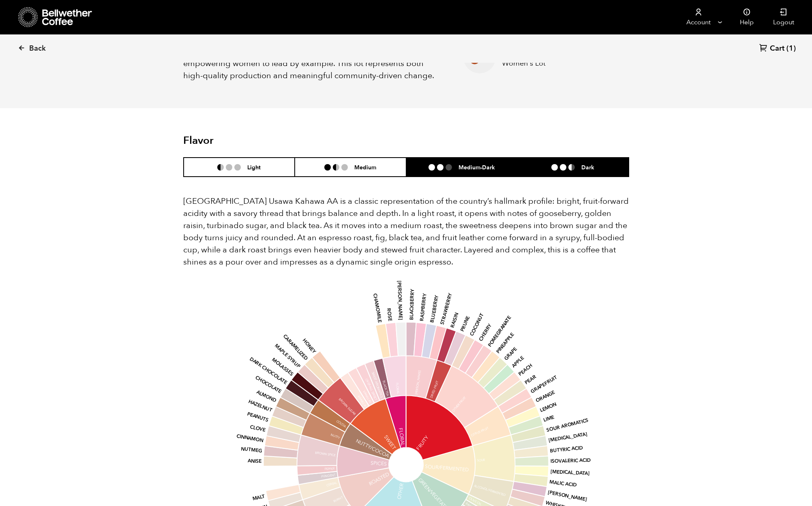  What do you see at coordinates (588, 167) in the screenshot?
I see `h6: Dark` at bounding box center [588, 167].